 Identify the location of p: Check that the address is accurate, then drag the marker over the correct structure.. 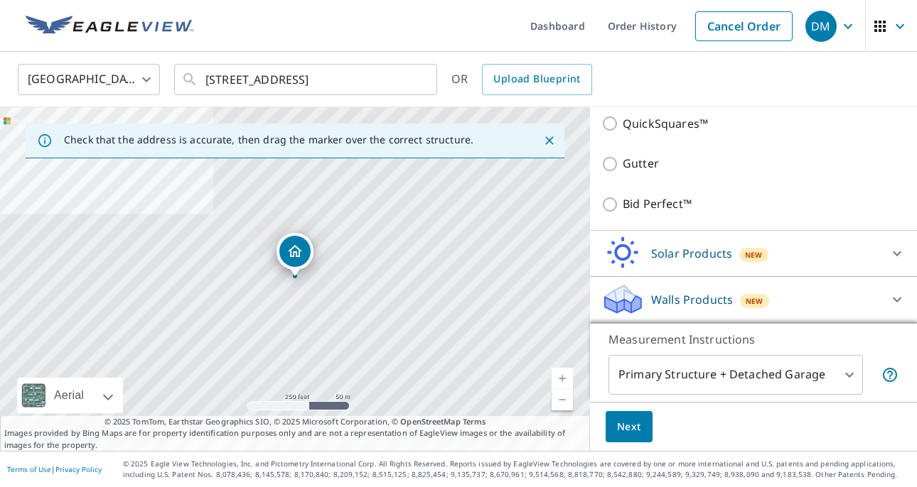
(269, 140).